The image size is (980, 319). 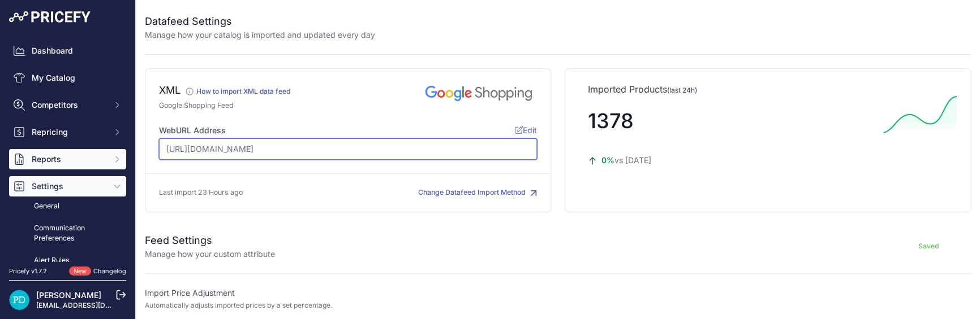 I want to click on span: (last 24h), so click(x=682, y=90).